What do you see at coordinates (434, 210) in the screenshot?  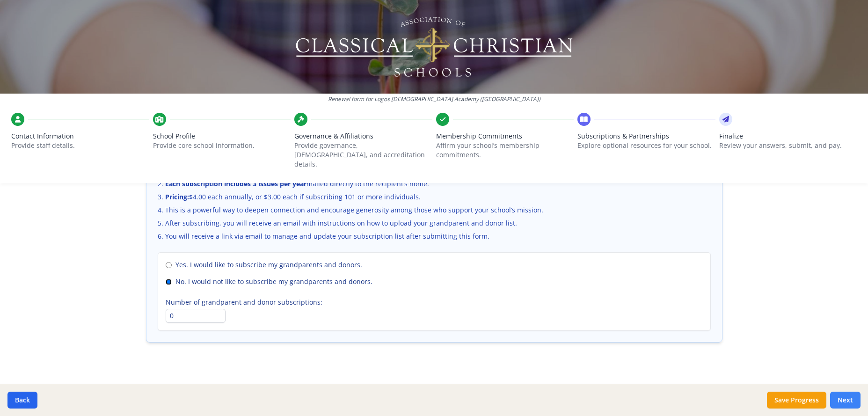 I see `li: This is a powerful way to deepen connection and encourage generosity among those who support your...` at bounding box center [434, 210].